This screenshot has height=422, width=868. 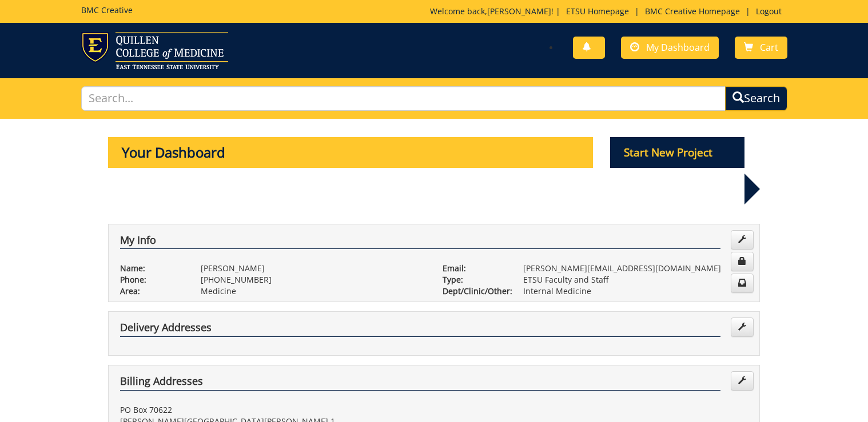 What do you see at coordinates (155, 50) in the screenshot?
I see `img: ETSU logo` at bounding box center [155, 50].